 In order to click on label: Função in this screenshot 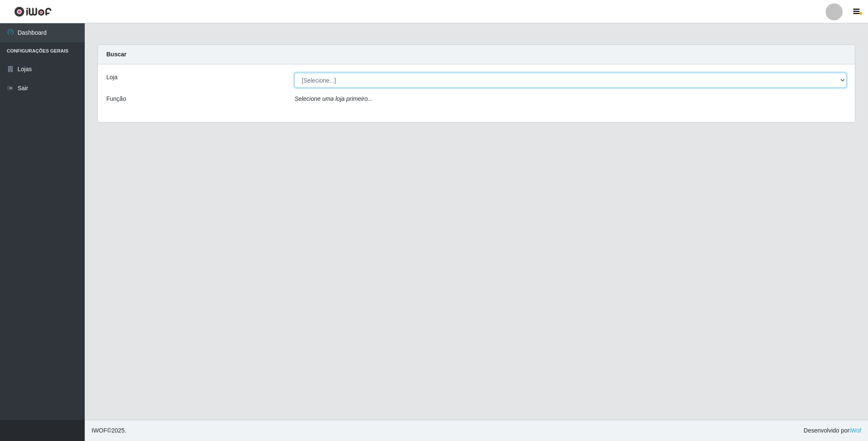, I will do `click(116, 99)`.